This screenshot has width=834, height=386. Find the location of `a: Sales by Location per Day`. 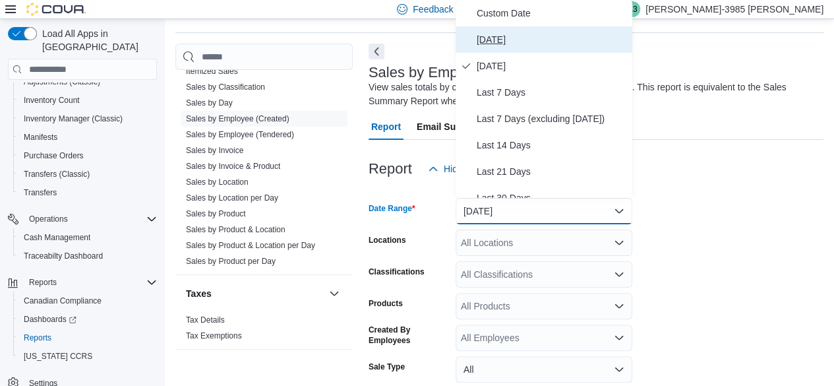

a: Sales by Location per Day is located at coordinates (232, 198).